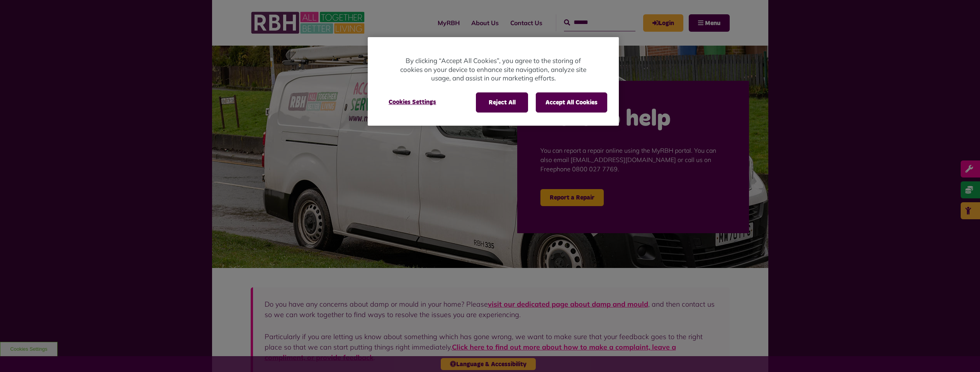 The height and width of the screenshot is (372, 980). I want to click on button: Reject All, so click(501, 102).